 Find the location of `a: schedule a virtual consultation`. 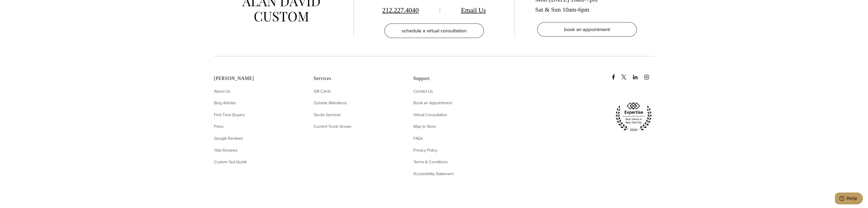

a: schedule a virtual consultation is located at coordinates (434, 31).